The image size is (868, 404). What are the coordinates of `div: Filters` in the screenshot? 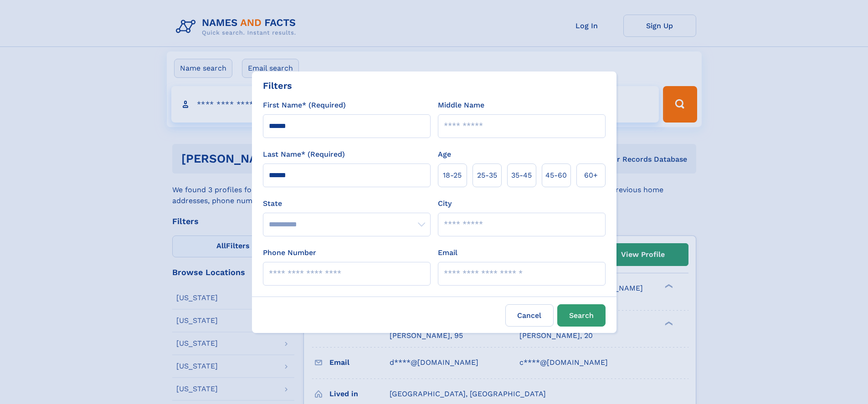 It's located at (278, 86).